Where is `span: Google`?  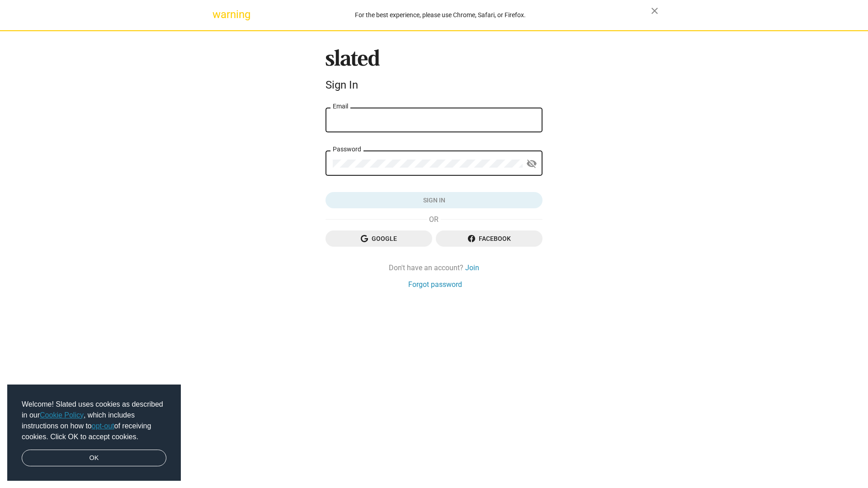
span: Google is located at coordinates (379, 239).